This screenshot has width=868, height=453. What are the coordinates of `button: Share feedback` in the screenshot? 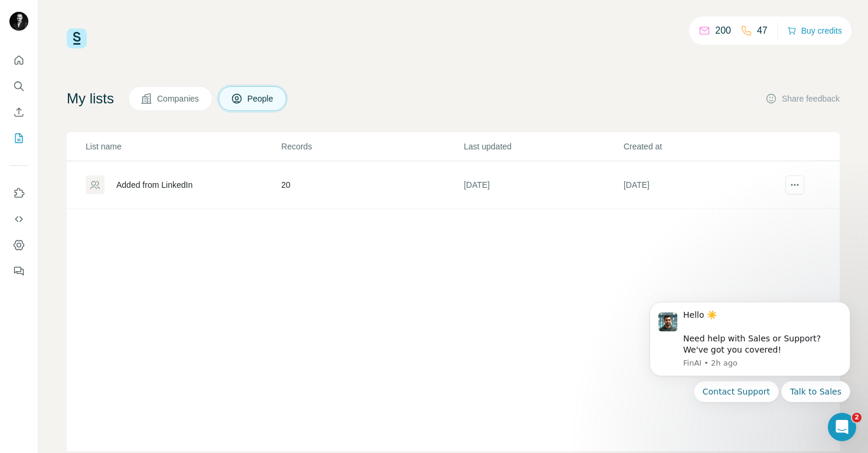 It's located at (803, 99).